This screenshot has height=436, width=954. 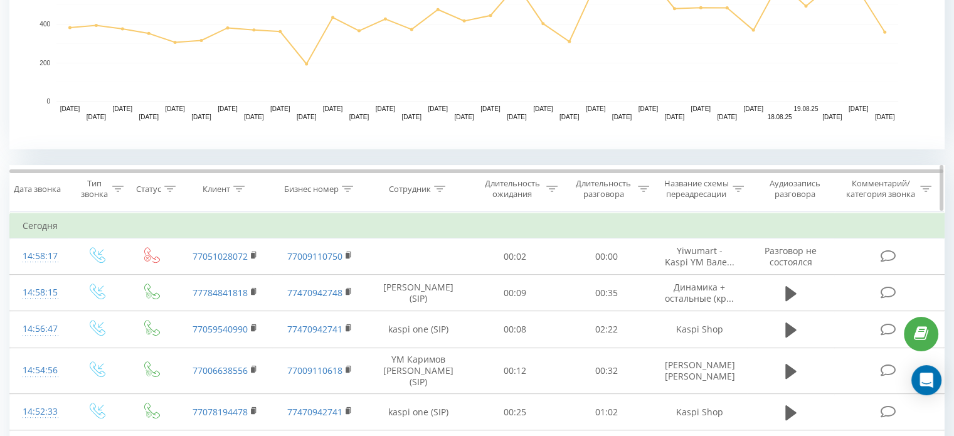 I want to click on div: Тип звонка, so click(x=93, y=189).